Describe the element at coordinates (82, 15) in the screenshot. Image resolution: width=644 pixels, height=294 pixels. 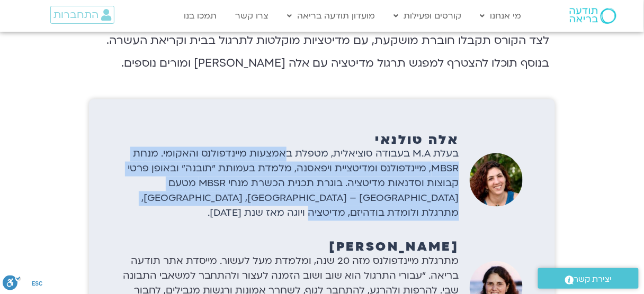
I see `a: התחברות` at that location.